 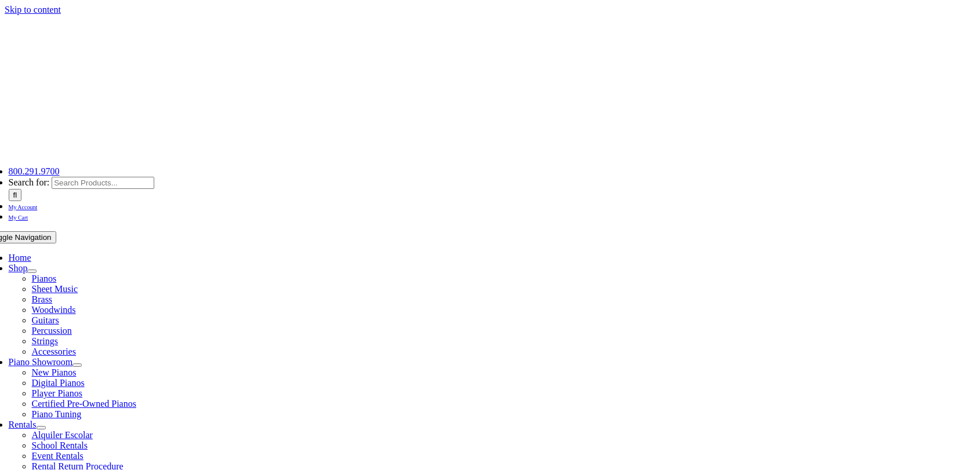 I want to click on a: New Pianos, so click(x=54, y=372).